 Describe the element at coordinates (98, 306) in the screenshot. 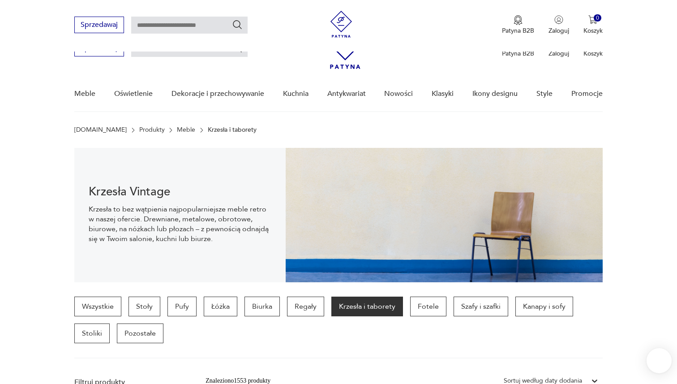

I see `a: Wszystkie` at that location.